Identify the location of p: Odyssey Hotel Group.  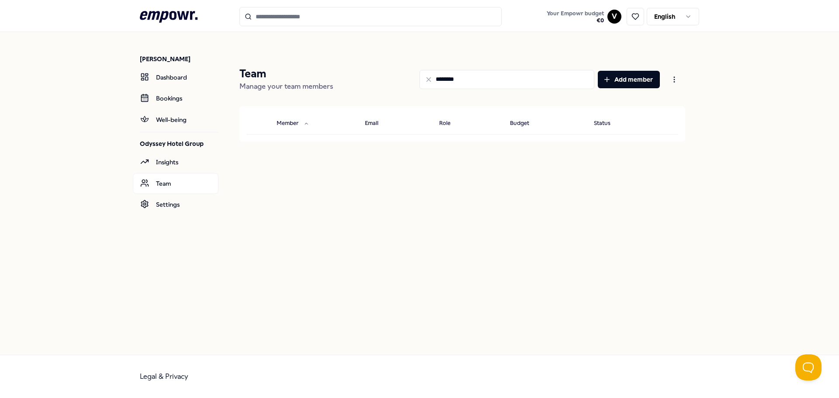
(179, 144).